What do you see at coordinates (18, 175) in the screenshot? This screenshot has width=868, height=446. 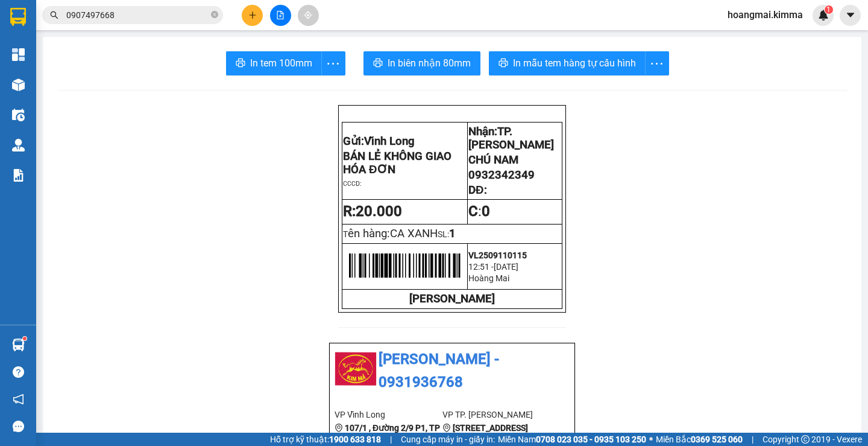 I see `img: solution-icon` at bounding box center [18, 175].